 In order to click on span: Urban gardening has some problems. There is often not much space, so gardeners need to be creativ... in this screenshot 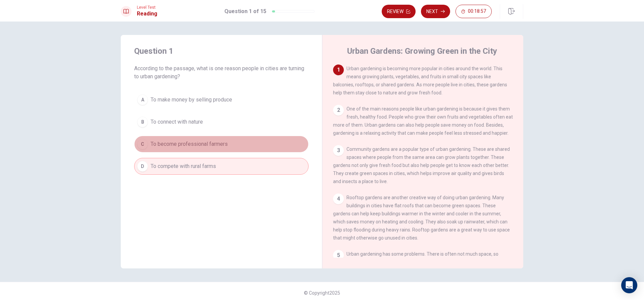, I will do `click(419, 266)`.